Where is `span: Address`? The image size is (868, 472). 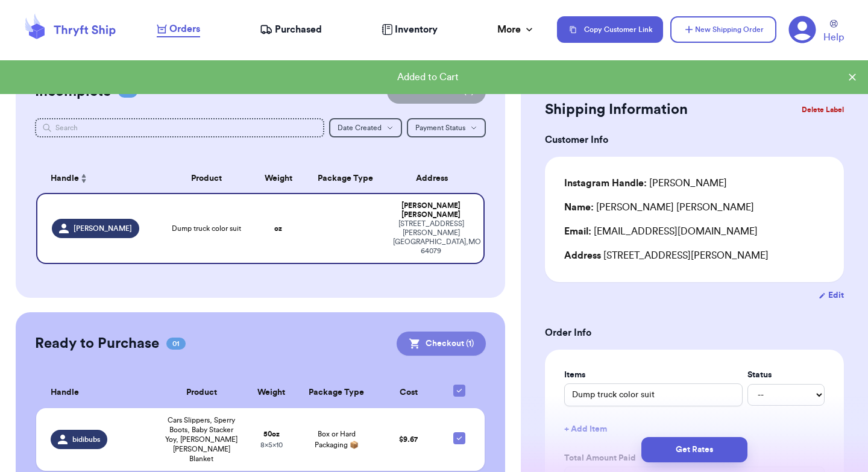
span: Address is located at coordinates (582, 255).